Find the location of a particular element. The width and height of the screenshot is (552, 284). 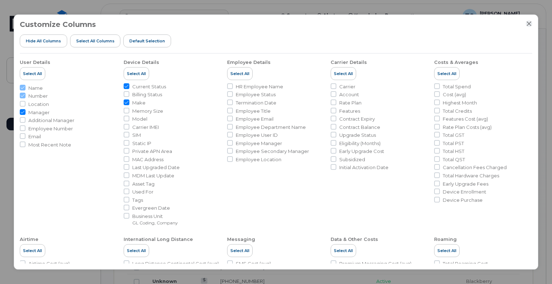

span: Name is located at coordinates (36, 88).